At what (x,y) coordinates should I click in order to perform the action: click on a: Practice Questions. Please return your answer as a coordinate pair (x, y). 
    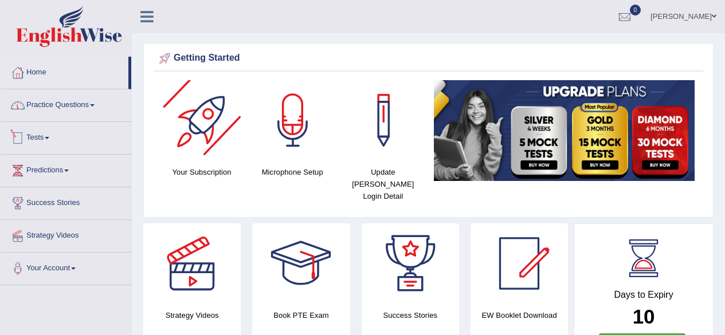
    Looking at the image, I should click on (66, 104).